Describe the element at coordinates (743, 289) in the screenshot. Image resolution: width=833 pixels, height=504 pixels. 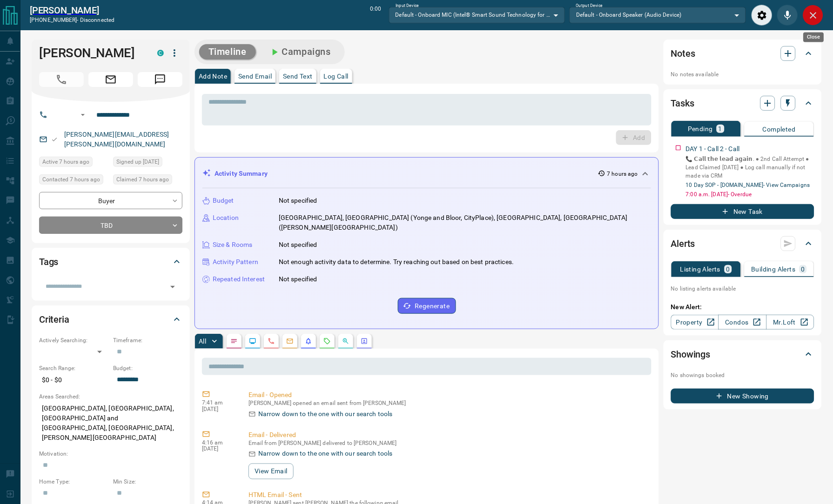
I see `p: No listing alerts available` at that location.